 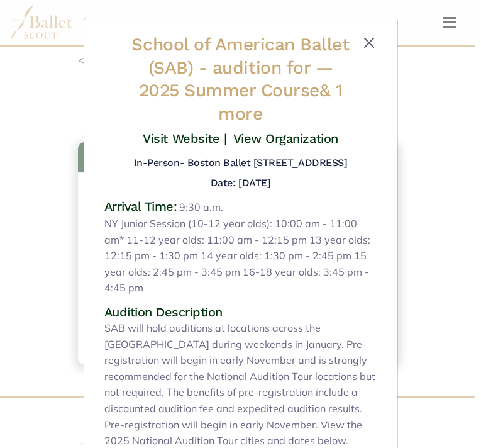 What do you see at coordinates (184, 139) in the screenshot?
I see `a: Visit Website |` at bounding box center [184, 139].